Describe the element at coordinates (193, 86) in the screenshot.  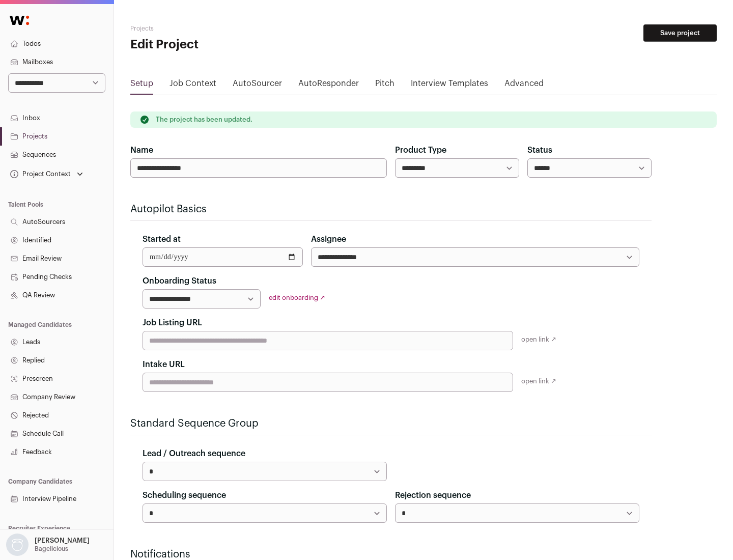
I see `a: Job Context` at that location.